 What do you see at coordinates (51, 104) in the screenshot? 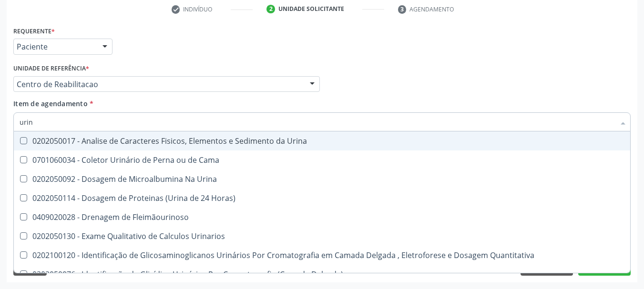
I see `span: Item de agendamento` at bounding box center [51, 104].